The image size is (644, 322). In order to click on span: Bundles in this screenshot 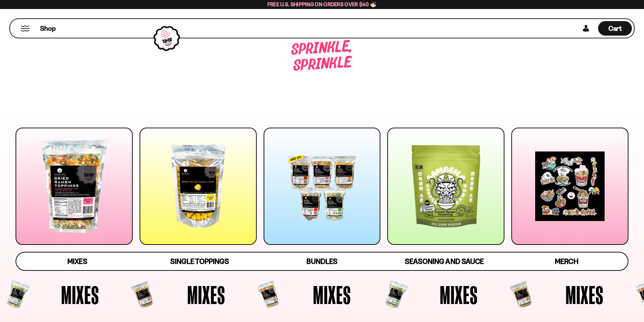, I will do `click(322, 261)`.